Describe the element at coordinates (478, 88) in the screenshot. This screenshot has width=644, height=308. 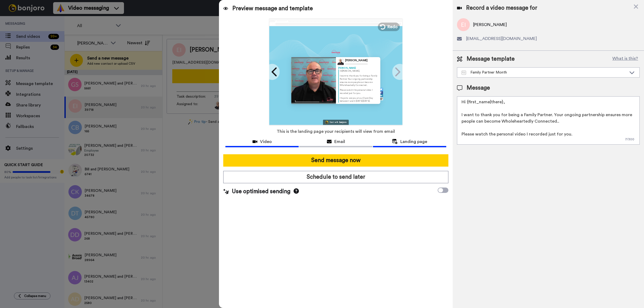
I see `span: Message` at that location.